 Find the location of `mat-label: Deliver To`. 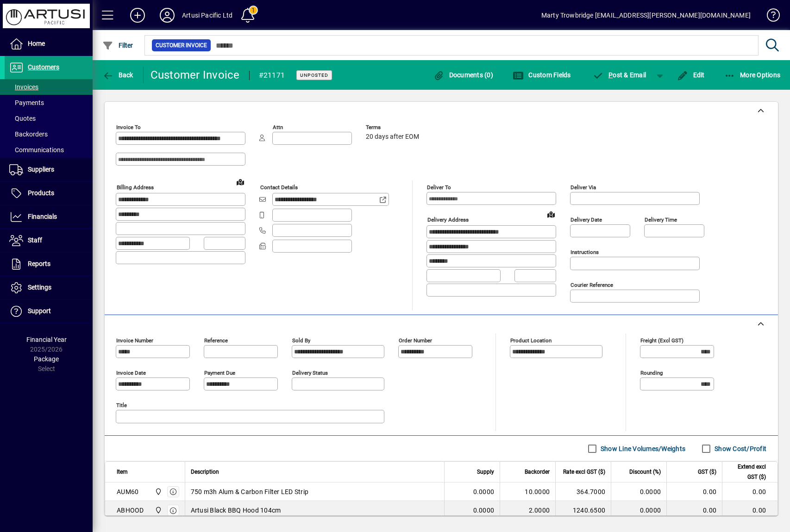

mat-label: Deliver To is located at coordinates (439, 187).